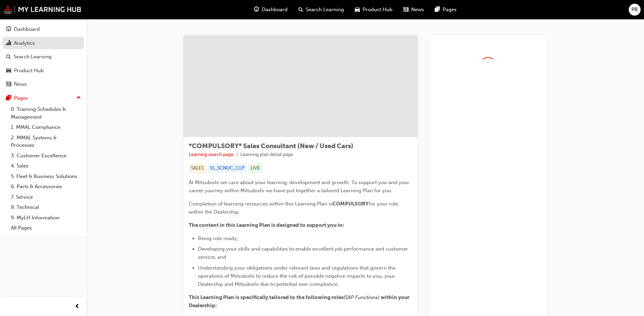  What do you see at coordinates (24, 43) in the screenshot?
I see `div: Analytics` at bounding box center [24, 43].